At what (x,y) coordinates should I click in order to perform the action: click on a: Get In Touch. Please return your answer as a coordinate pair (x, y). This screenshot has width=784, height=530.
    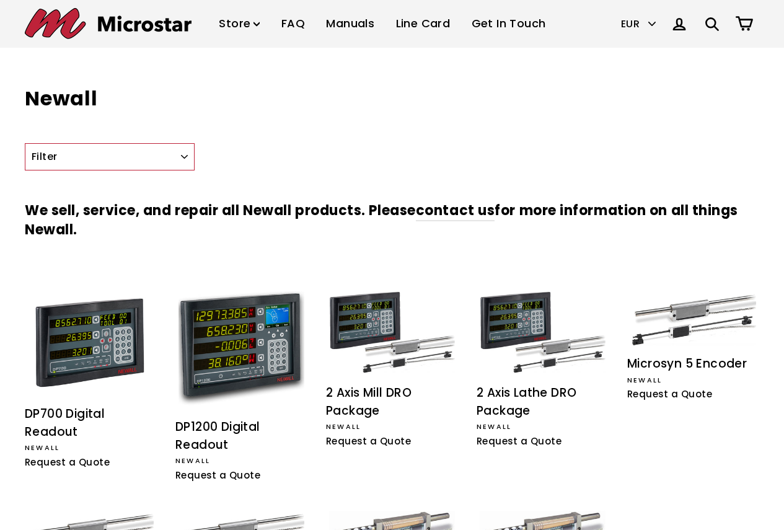
    Looking at the image, I should click on (509, 24).